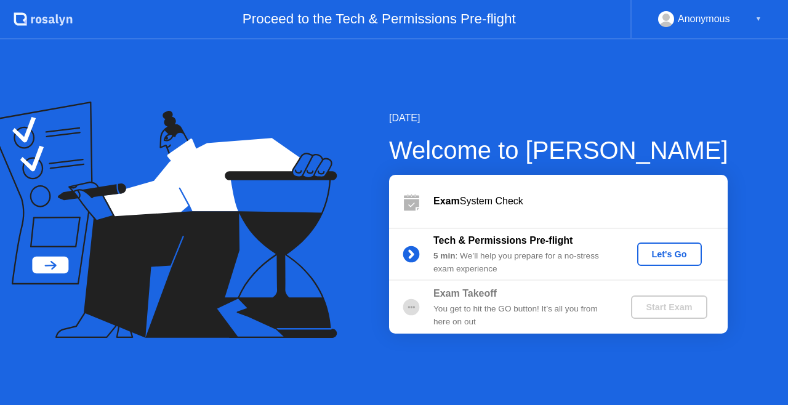 This screenshot has width=788, height=405. What do you see at coordinates (669, 254) in the screenshot?
I see `button: Let's Go` at bounding box center [669, 254].